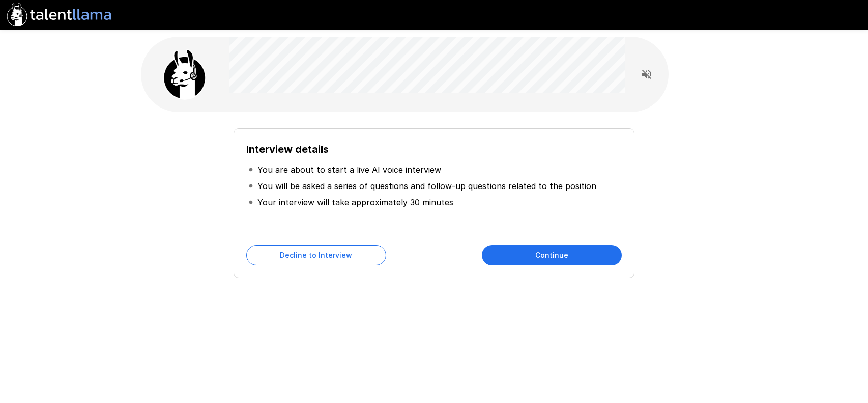 The image size is (868, 403). I want to click on p: You will be asked a series of questions and follow-up questions related to the position, so click(427, 186).